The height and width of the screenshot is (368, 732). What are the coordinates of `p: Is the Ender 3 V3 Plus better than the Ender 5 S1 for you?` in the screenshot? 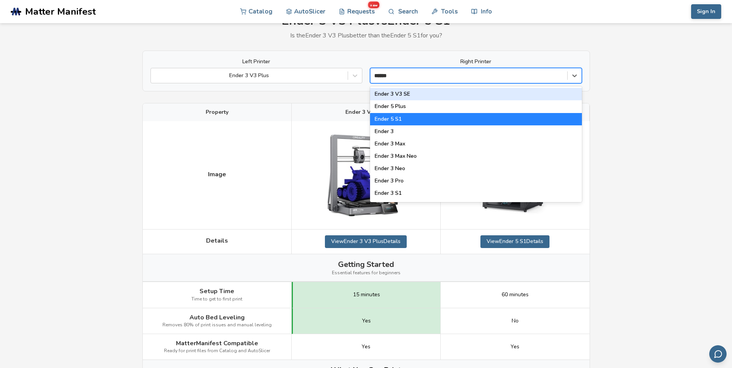 It's located at (366, 35).